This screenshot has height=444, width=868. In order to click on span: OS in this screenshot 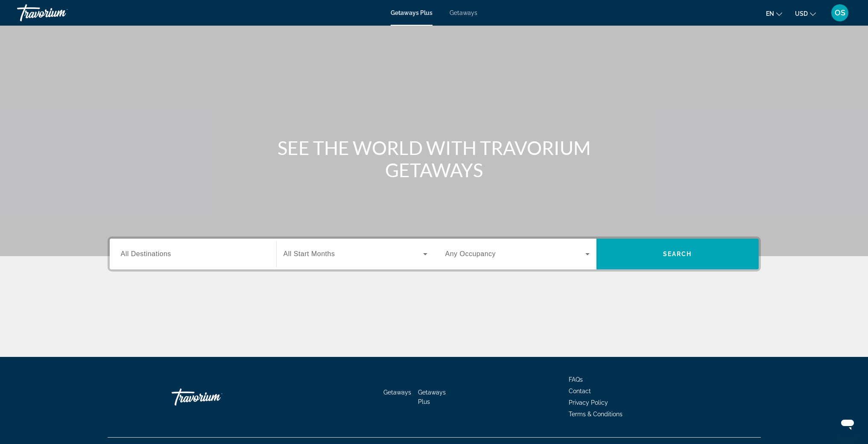, I will do `click(840, 12)`.